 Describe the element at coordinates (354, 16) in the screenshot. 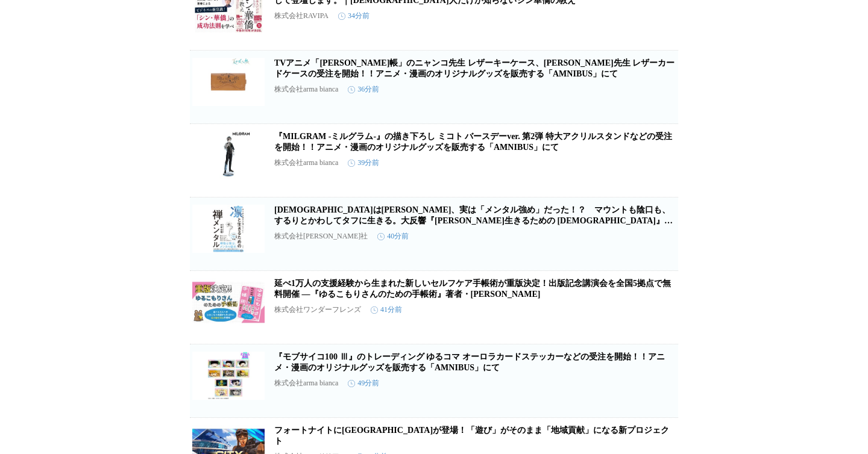

I see `time: 34分前` at that location.